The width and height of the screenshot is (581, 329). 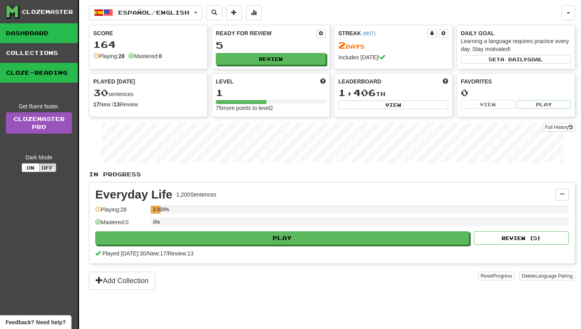 What do you see at coordinates (559, 127) in the screenshot?
I see `button: Full History` at bounding box center [559, 127].